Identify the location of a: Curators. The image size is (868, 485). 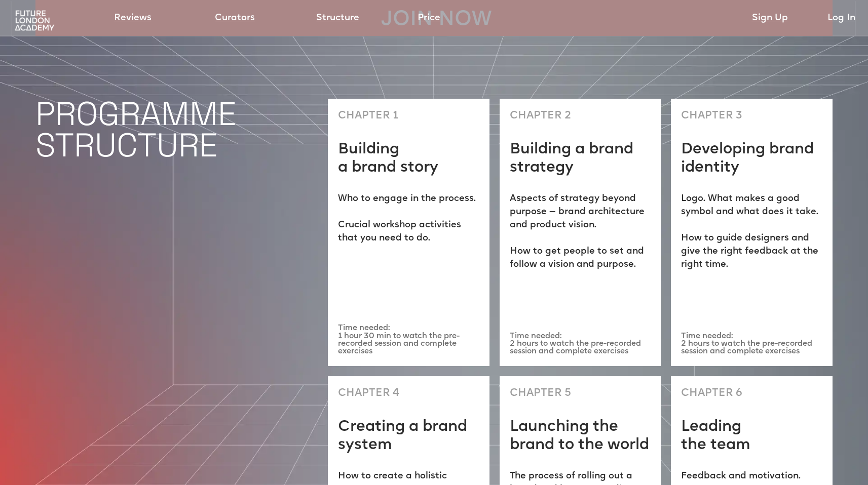
(234, 18).